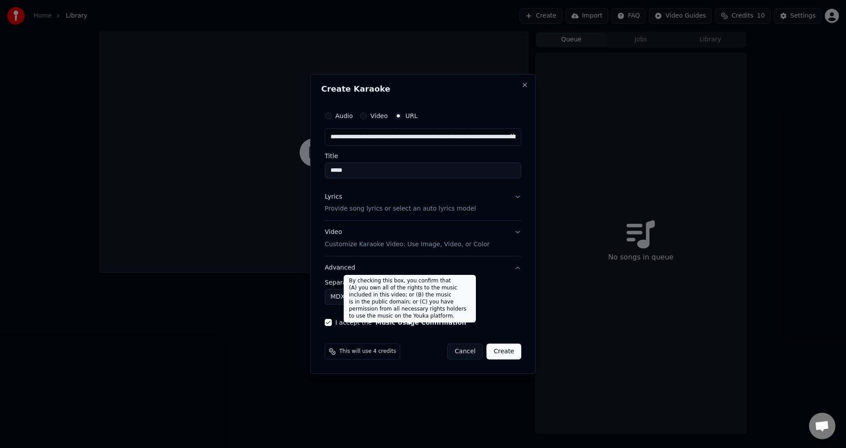  What do you see at coordinates (367, 351) in the screenshot?
I see `span: This will use 4 credits` at bounding box center [367, 351].